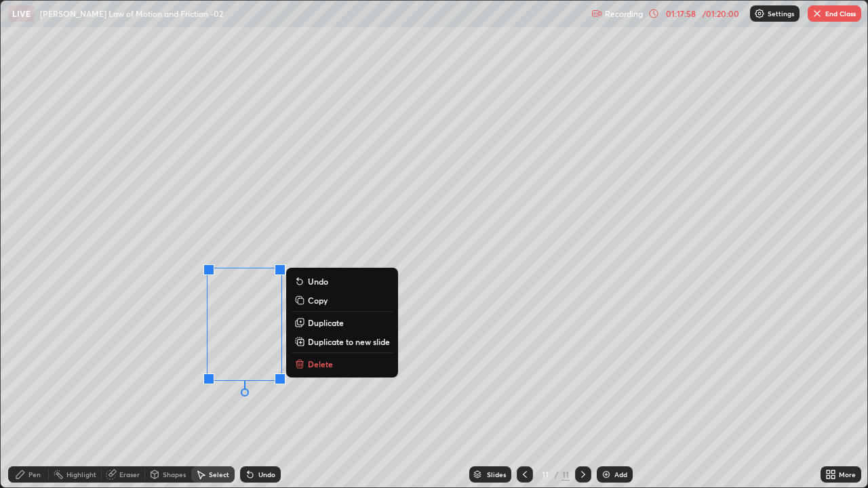 Image resolution: width=868 pixels, height=488 pixels. Describe the element at coordinates (721, 14) in the screenshot. I see `div: / 01:20:00` at that location.